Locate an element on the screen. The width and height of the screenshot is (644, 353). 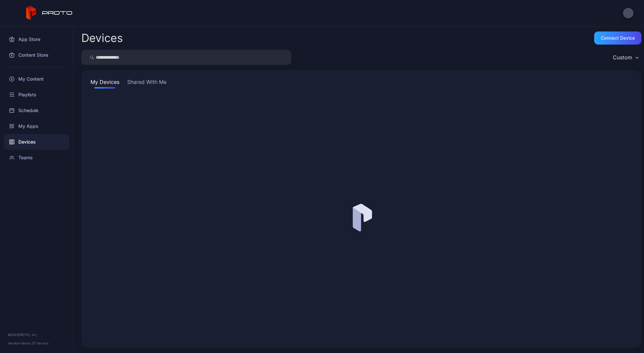
div: App Store is located at coordinates (37, 40).